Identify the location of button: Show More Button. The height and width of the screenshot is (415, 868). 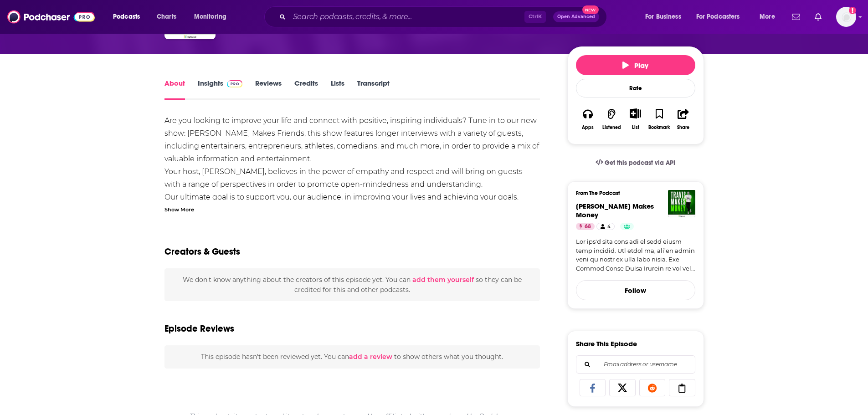
(635, 113).